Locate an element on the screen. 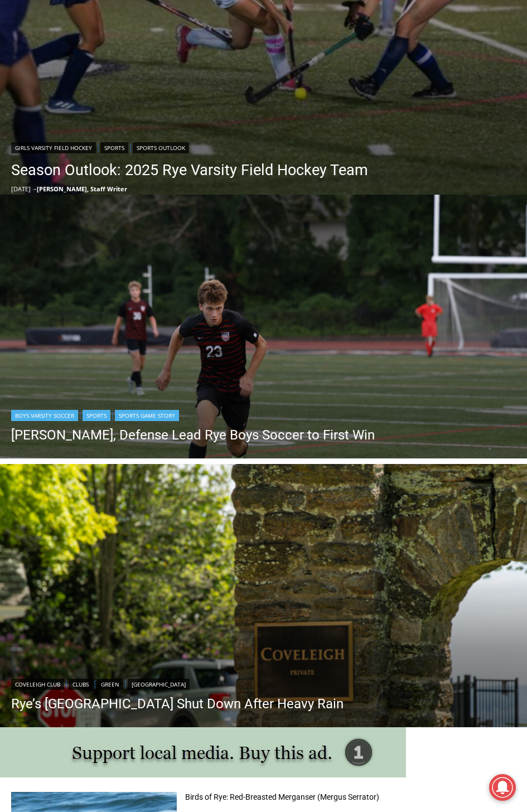  a: Sports Game Story is located at coordinates (147, 416).